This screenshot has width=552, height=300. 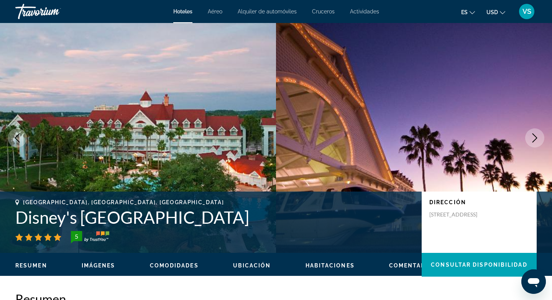 What do you see at coordinates (99, 266) in the screenshot?
I see `button: Imágenes` at bounding box center [99, 266].